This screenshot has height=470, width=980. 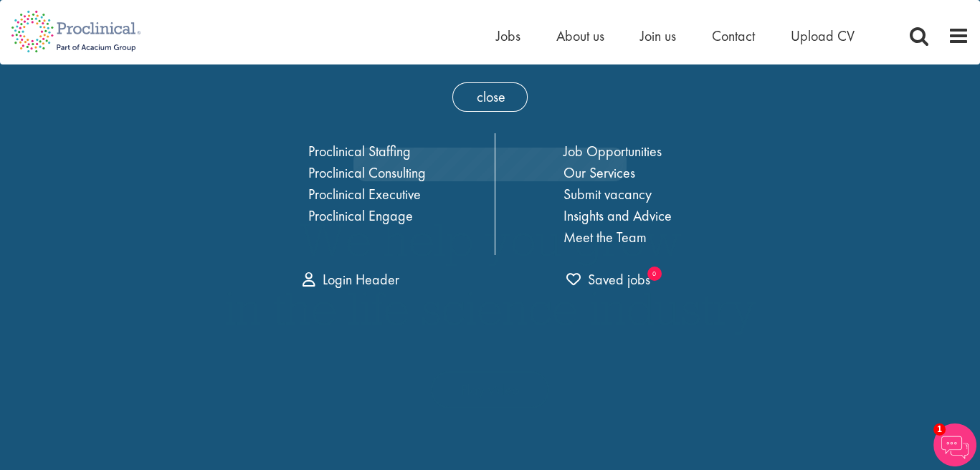 I want to click on a: Proclinical Staffing, so click(x=359, y=151).